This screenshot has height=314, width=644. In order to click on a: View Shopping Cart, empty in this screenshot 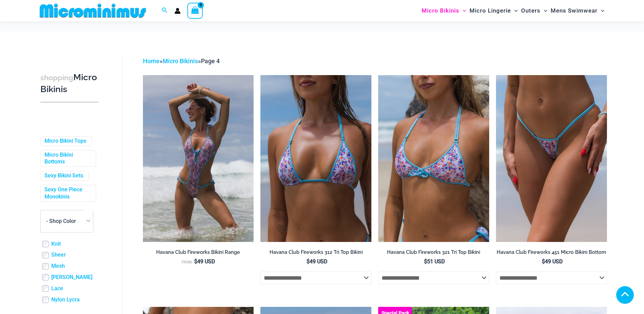, I will do `click(195, 10)`.